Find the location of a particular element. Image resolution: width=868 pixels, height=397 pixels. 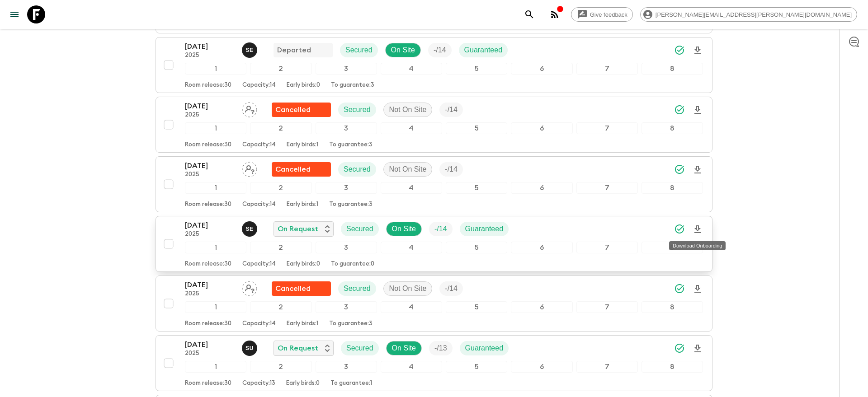

p: On Request is located at coordinates (298, 349).